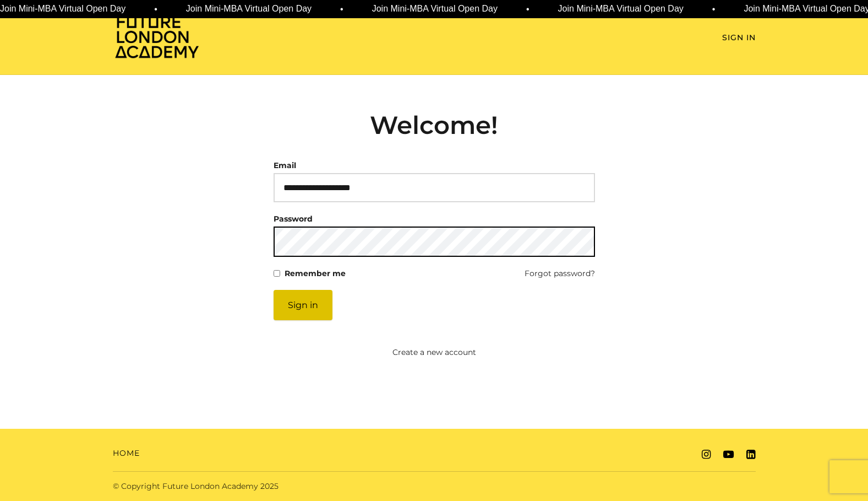 This screenshot has width=868, height=501. I want to click on a: Sign In, so click(739, 37).